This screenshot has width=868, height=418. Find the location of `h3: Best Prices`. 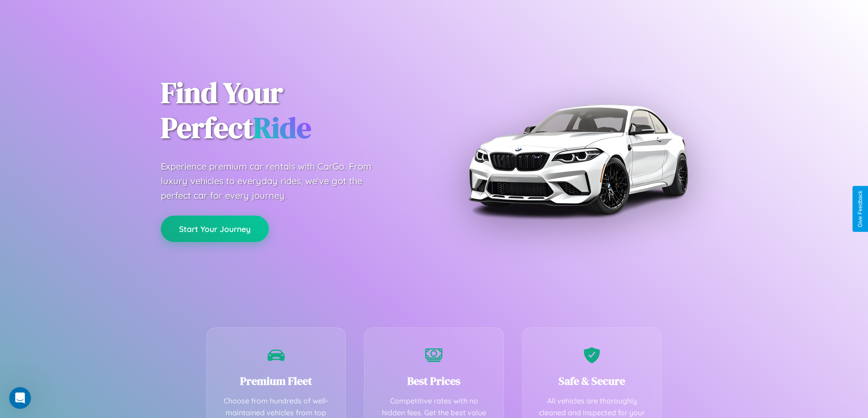

h3: Best Prices is located at coordinates (433, 381).